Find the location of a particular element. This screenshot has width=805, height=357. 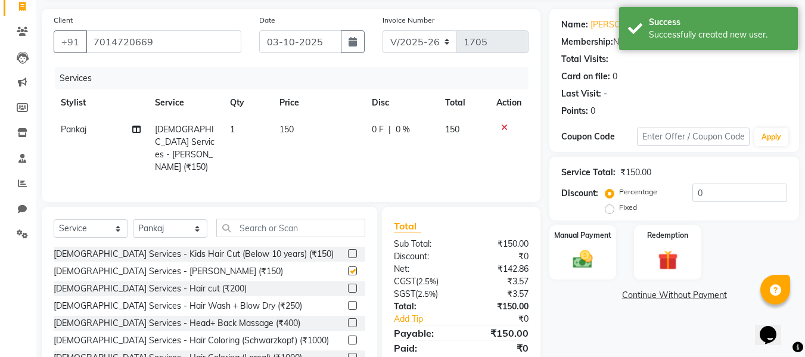

div: Total: is located at coordinates (423, 306).